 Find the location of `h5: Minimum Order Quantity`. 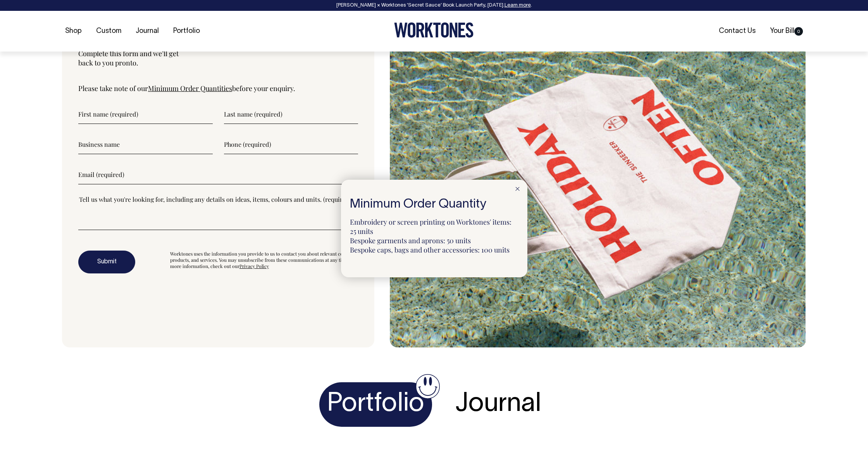

h5: Minimum Order Quantity is located at coordinates (434, 204).